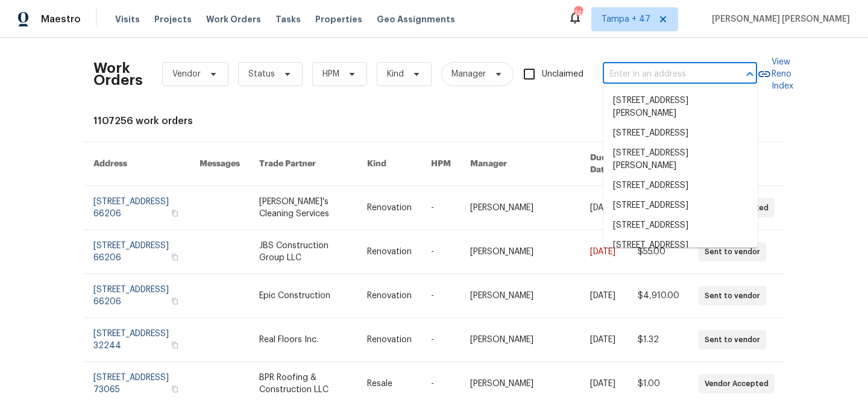  Describe the element at coordinates (304, 251) in the screenshot. I see `td: JBS Construction Group LLC` at that location.